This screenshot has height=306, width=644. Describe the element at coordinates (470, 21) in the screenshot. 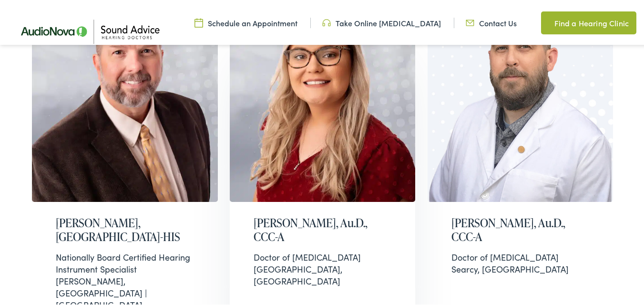

I see `img: Icon representing mail communication in a unique green color, indicative of contact or communicat...` at that location.